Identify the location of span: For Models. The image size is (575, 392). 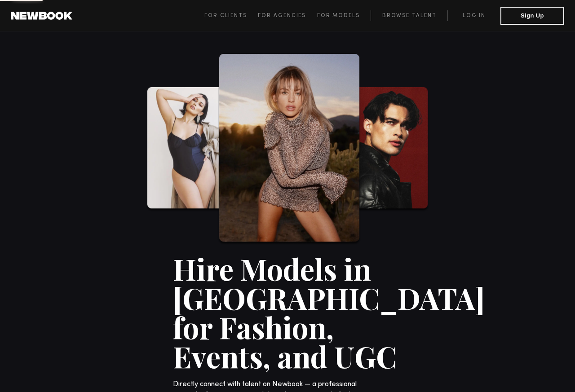
(338, 16).